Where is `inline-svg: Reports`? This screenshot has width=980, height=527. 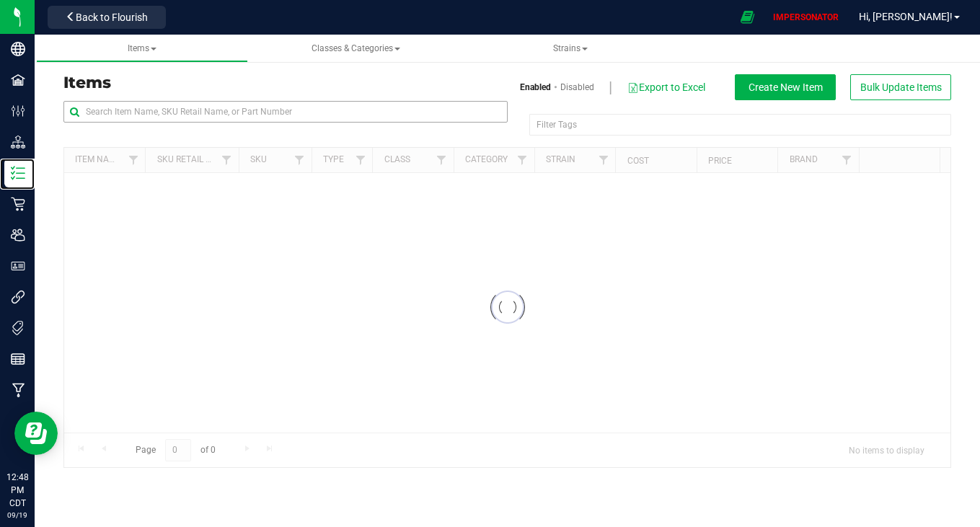
inline-svg: Reports is located at coordinates (18, 359).